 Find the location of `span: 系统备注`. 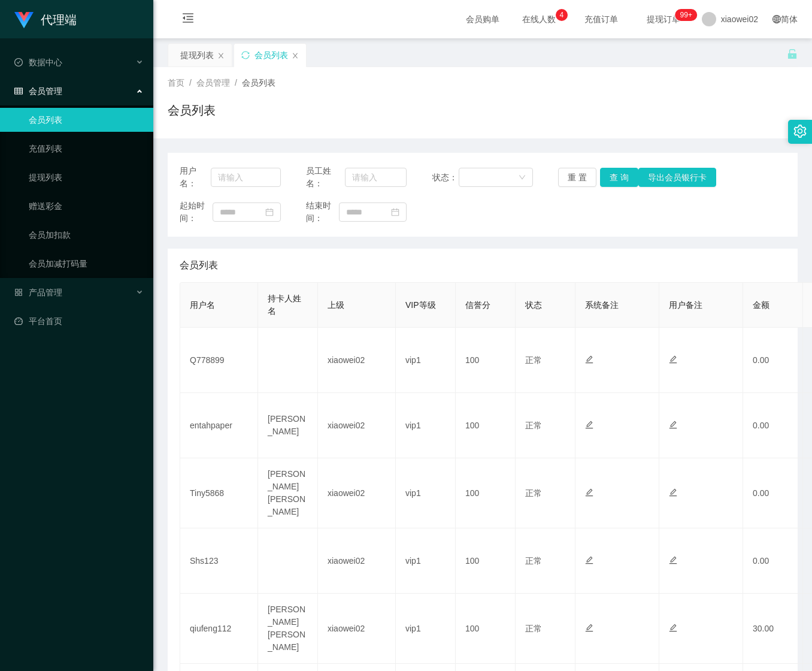

span: 系统备注 is located at coordinates (603, 305).